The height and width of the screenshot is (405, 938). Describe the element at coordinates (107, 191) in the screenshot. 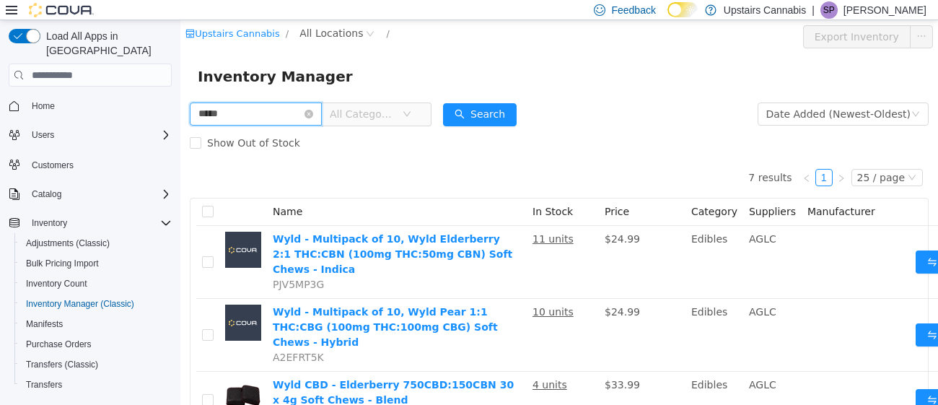

I see `span: Name` at that location.